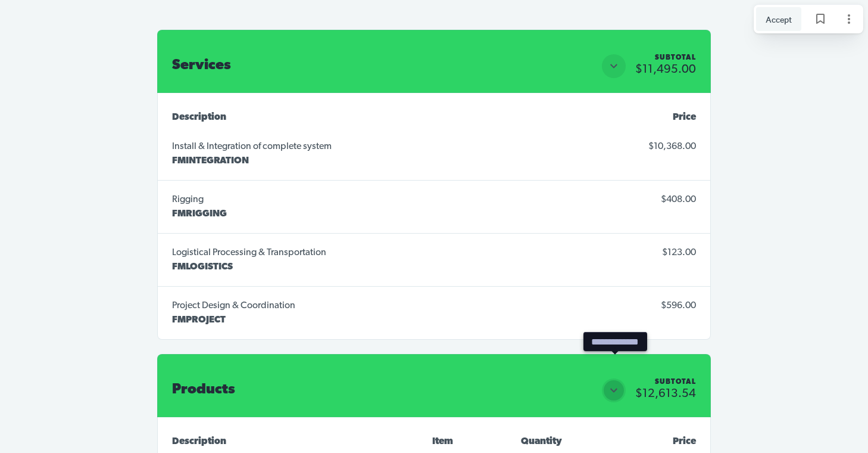 This screenshot has width=868, height=453. Describe the element at coordinates (233, 306) in the screenshot. I see `p: Project Design & Coordination` at that location.